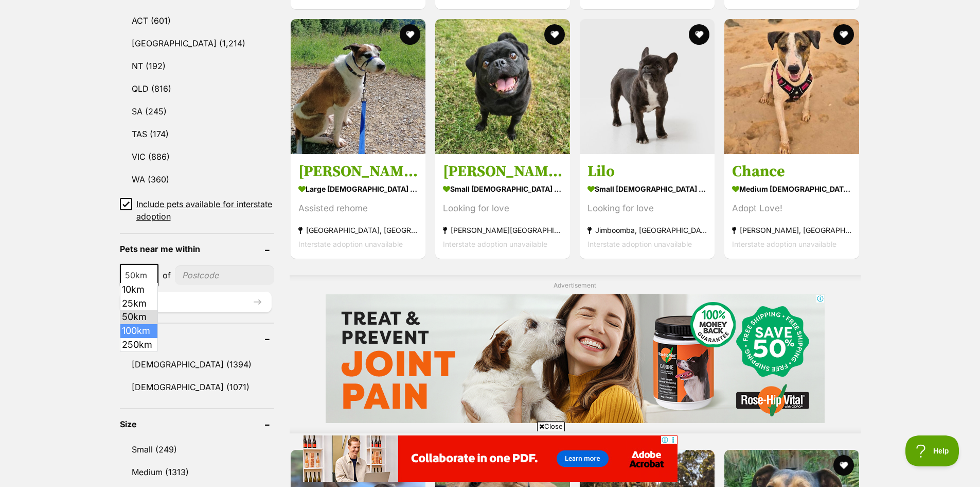 This screenshot has width=980, height=487. I want to click on li: 50km, so click(139, 317).